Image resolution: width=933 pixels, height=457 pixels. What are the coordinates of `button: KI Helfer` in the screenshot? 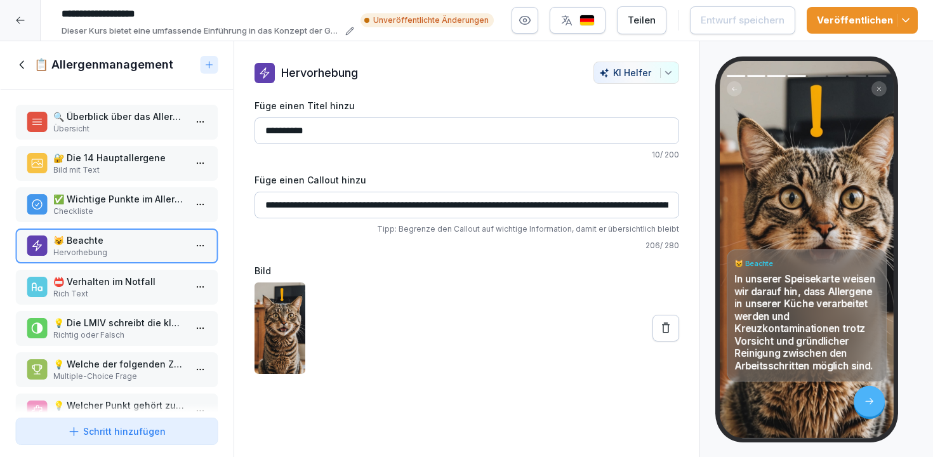 It's located at (636, 72).